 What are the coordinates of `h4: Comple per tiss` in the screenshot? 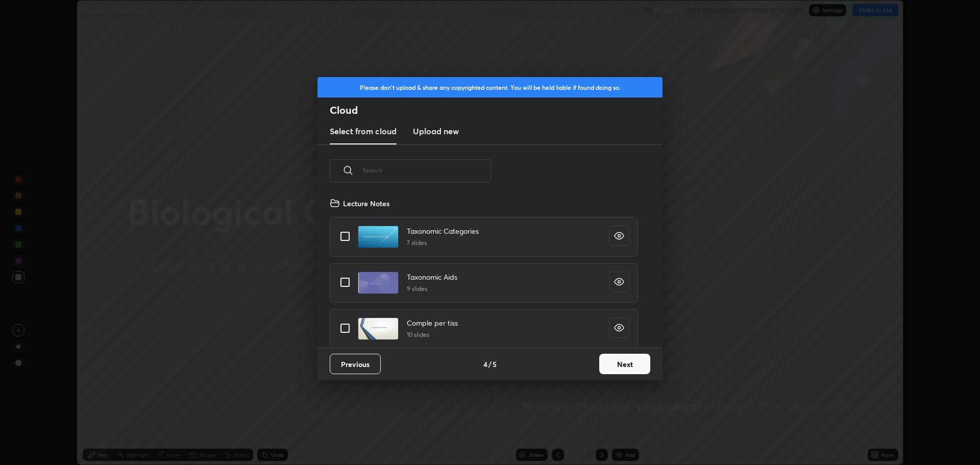 It's located at (433, 323).